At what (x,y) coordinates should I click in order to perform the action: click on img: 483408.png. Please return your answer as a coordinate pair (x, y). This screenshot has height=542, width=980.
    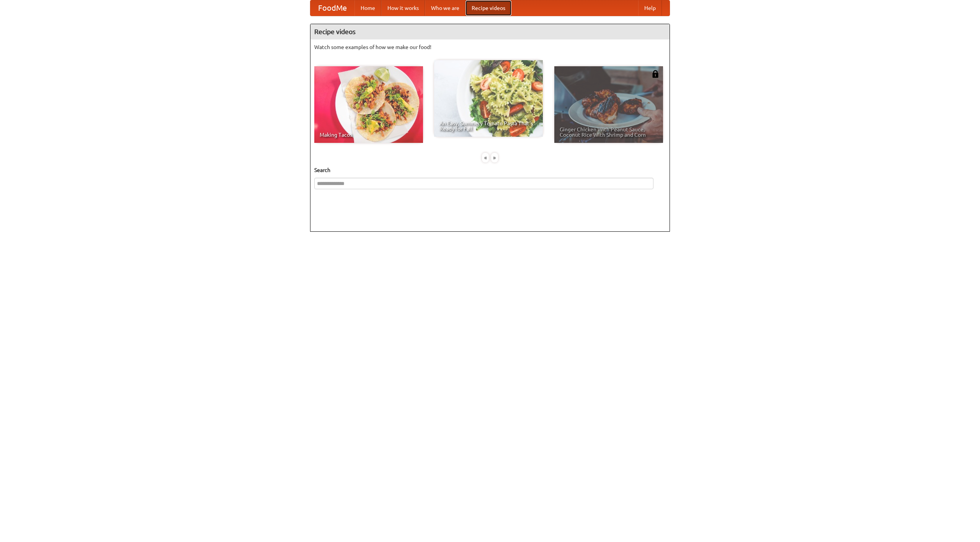
    Looking at the image, I should click on (656, 74).